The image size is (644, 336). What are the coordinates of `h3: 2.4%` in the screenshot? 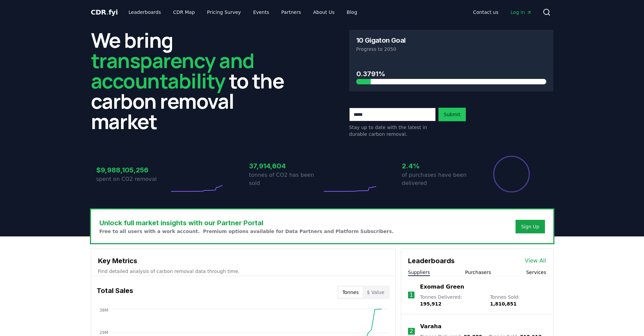 It's located at (438, 166).